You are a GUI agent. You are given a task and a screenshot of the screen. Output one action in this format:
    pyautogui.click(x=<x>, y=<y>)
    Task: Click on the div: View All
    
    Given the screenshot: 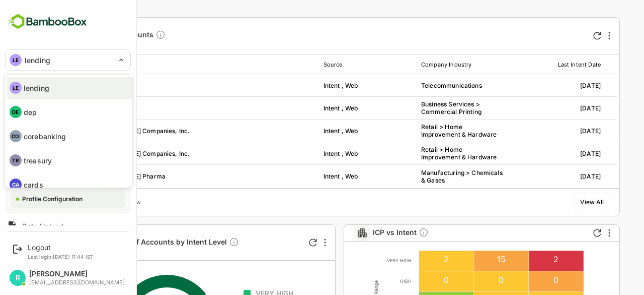 What is the action you would take?
    pyautogui.click(x=557, y=202)
    